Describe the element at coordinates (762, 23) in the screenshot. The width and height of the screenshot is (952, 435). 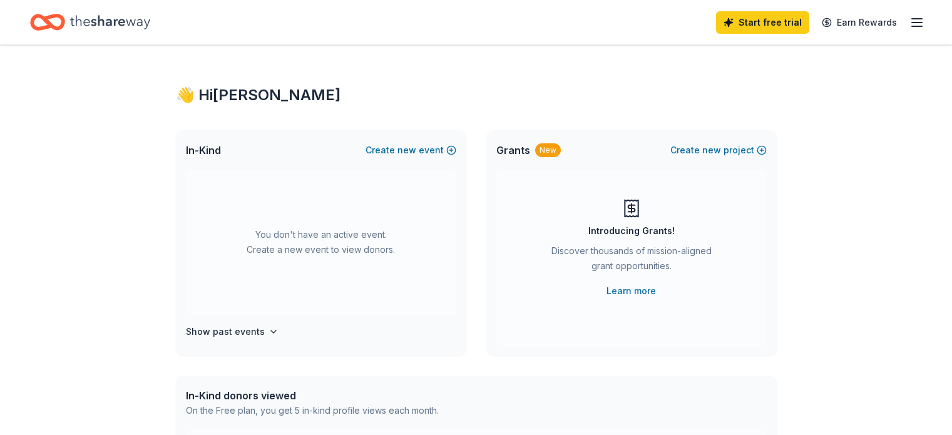
I see `a: Start free trial` at that location.